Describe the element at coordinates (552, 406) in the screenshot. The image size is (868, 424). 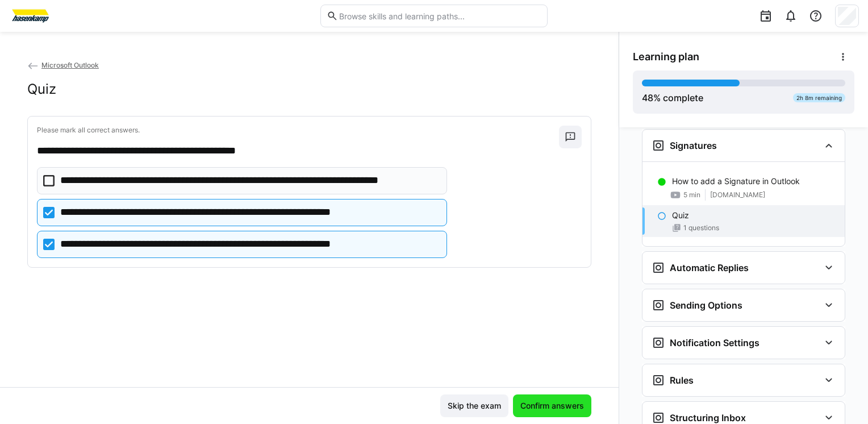
I see `button: Confirm answers` at that location.